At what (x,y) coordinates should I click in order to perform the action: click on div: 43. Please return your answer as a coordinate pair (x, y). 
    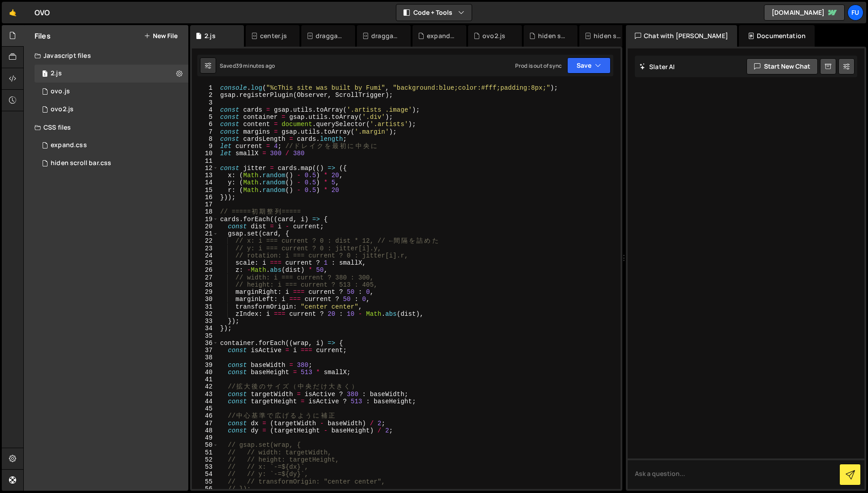
    Looking at the image, I should click on (205, 394).